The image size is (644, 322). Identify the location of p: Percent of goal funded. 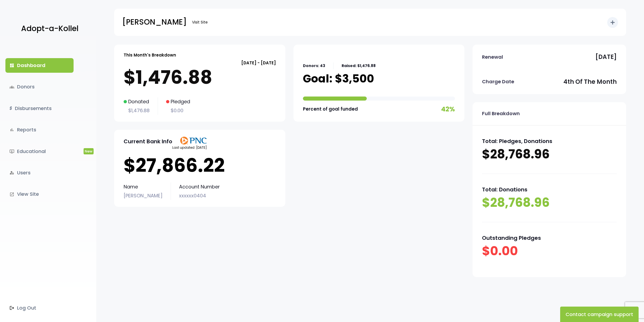
(330, 109).